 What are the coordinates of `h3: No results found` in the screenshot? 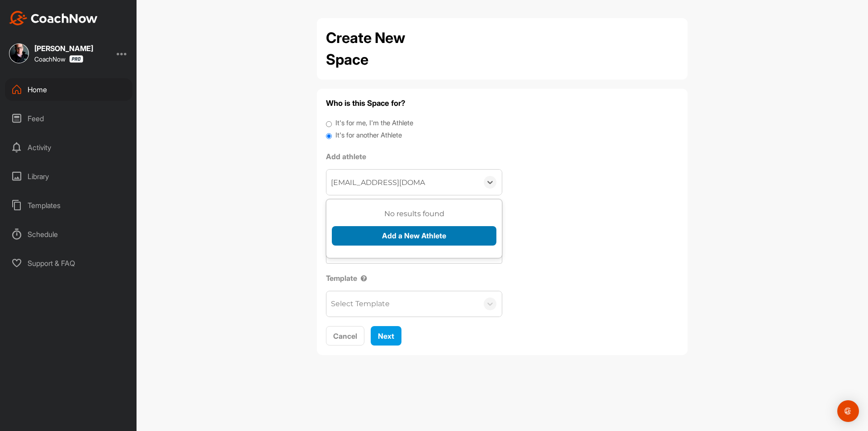 It's located at (414, 214).